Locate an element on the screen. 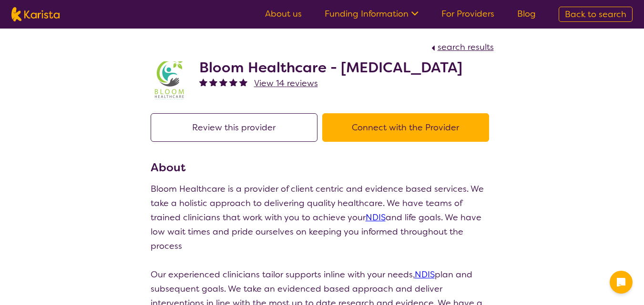  p: Bloom Healthcare is a provider of client centric and evidence based services. We take a holistic ... is located at coordinates (322, 218).